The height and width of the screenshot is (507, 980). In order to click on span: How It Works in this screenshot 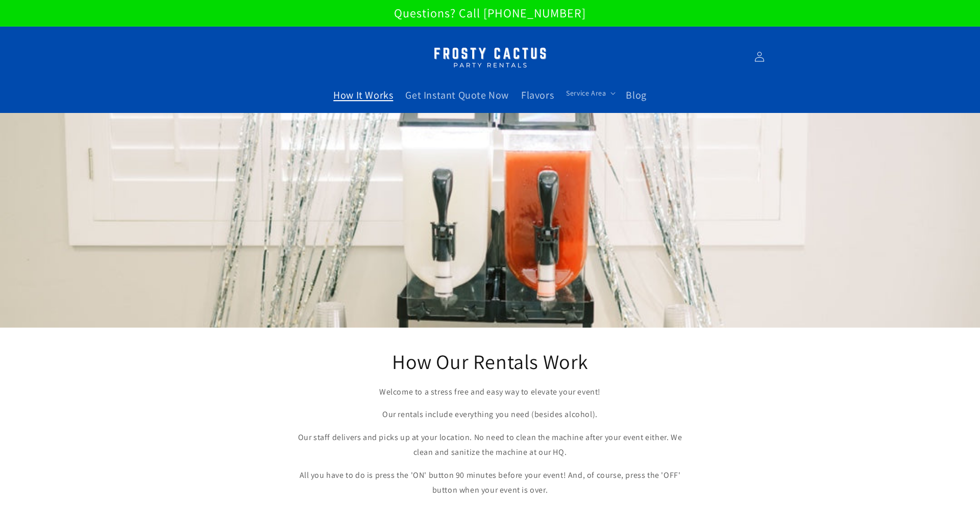, I will do `click(363, 95)`.